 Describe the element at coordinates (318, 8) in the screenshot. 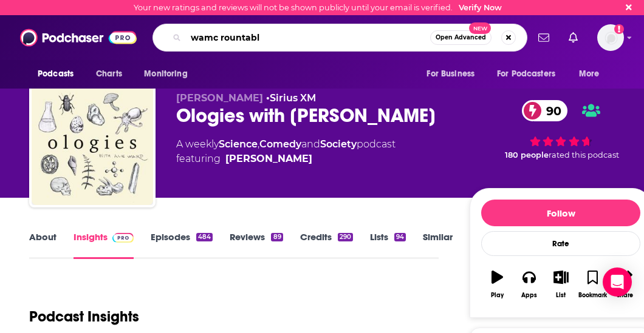

I see `div: Your new ratings and reviews will not be shown publicly until your email is verified.` at that location.